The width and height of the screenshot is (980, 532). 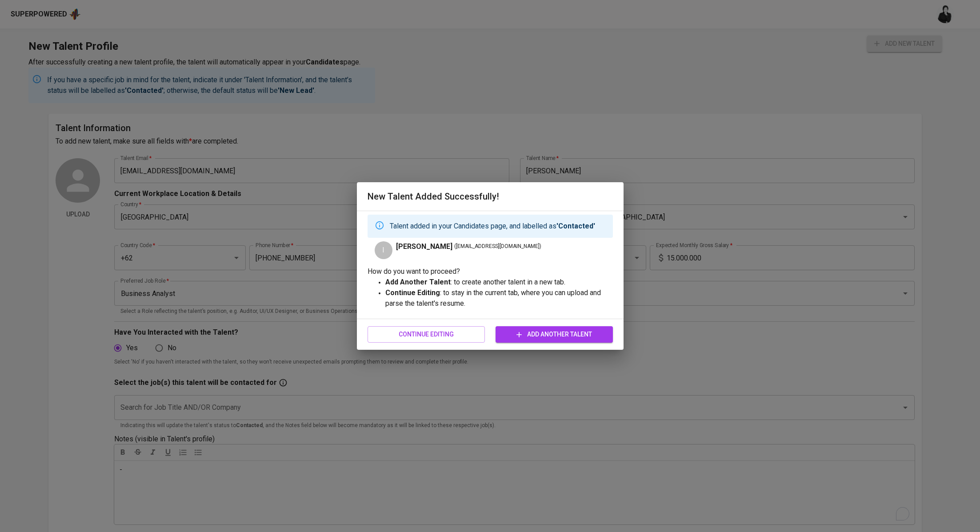 I want to click on p: : to stay in the current tab, where you can upload and parse the talent's resume., so click(x=499, y=298).